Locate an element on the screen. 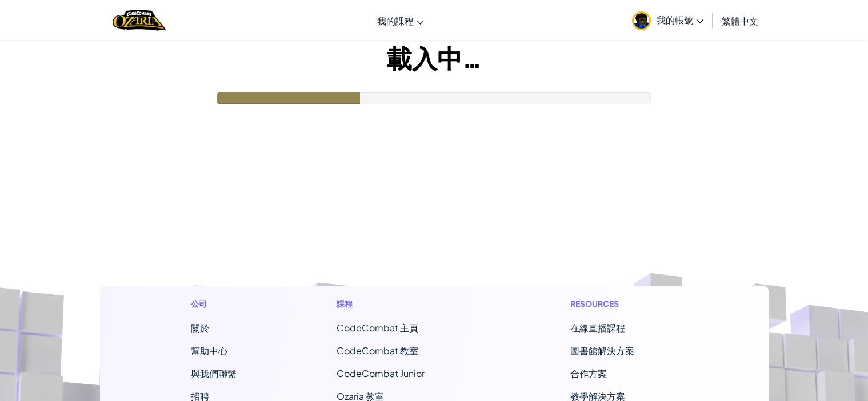  span: 繁體中文 is located at coordinates (740, 21).